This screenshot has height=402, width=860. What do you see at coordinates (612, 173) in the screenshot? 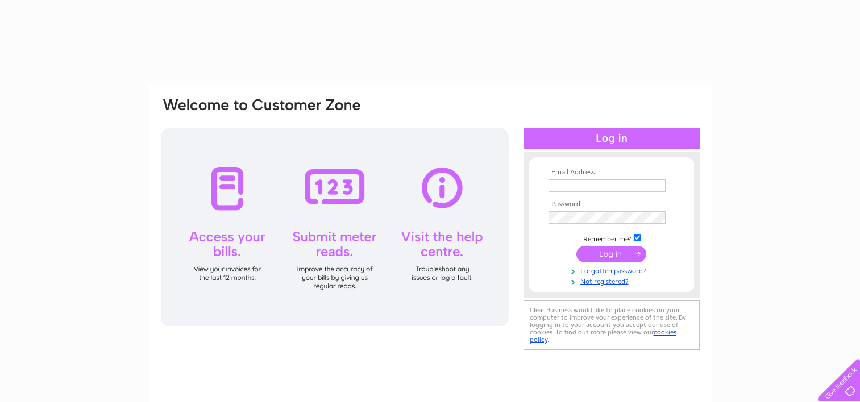
I see `th: Email Address:` at bounding box center [612, 173].